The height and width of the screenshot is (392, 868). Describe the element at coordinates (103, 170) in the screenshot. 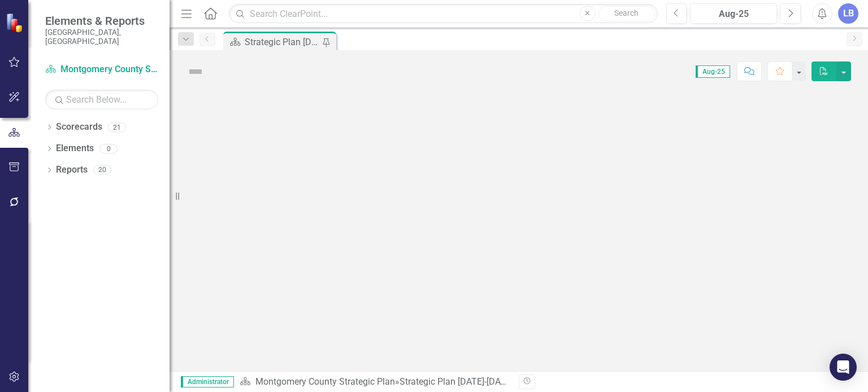

I see `div: 20` at that location.